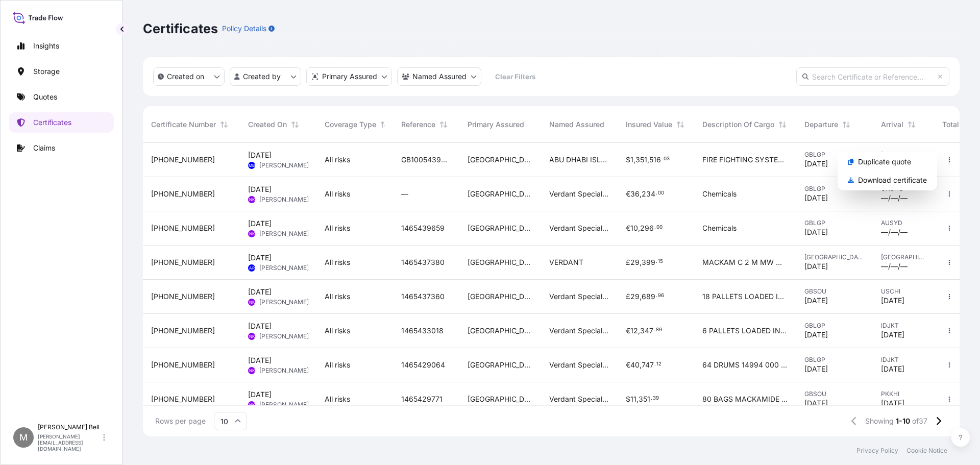 The image size is (980, 465). Describe the element at coordinates (884, 162) in the screenshot. I see `p: Duplicate quote` at that location.